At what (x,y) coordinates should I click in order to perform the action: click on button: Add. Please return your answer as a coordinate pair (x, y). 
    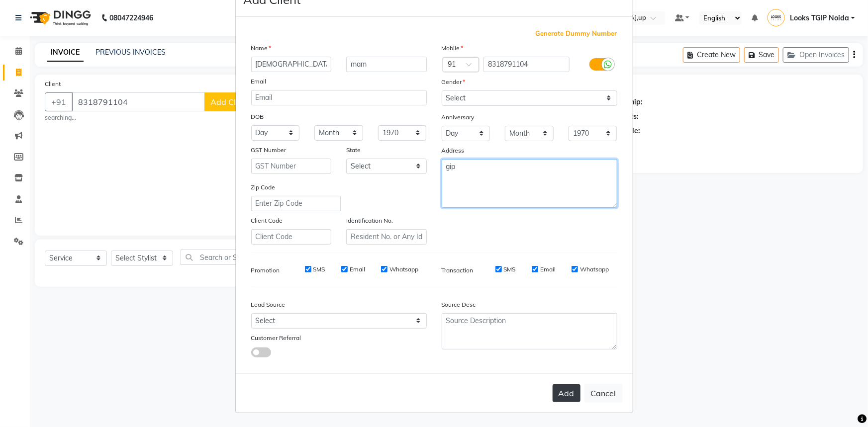
    Looking at the image, I should click on (566, 393).